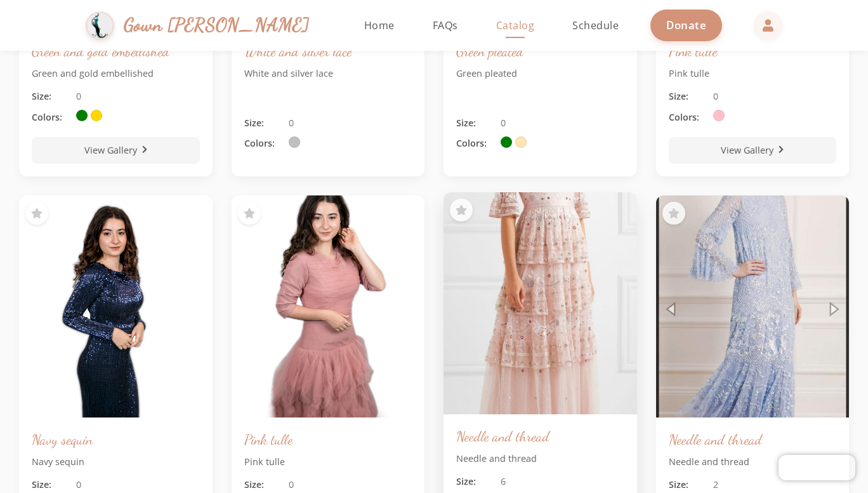 This screenshot has width=868, height=493. What do you see at coordinates (328, 306) in the screenshot?
I see `img: Pink tulle` at bounding box center [328, 306].